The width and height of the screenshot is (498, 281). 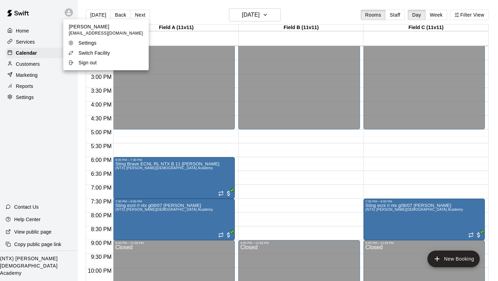 I want to click on a: Switch Facility, so click(x=106, y=53).